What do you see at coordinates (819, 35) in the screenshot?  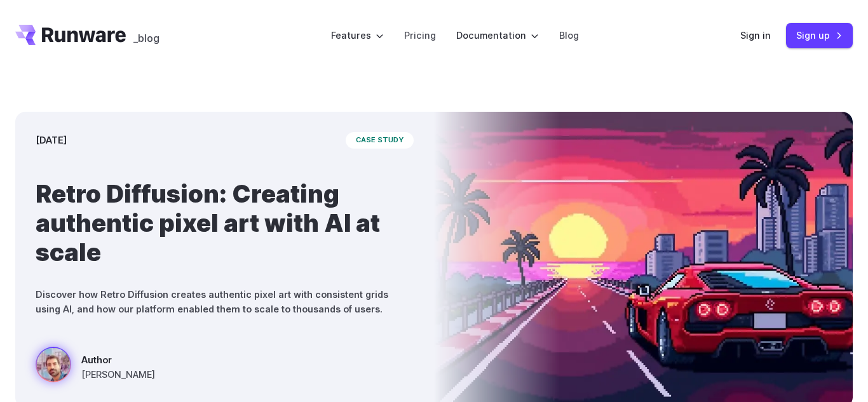 I see `a: Sign up` at bounding box center [819, 35].